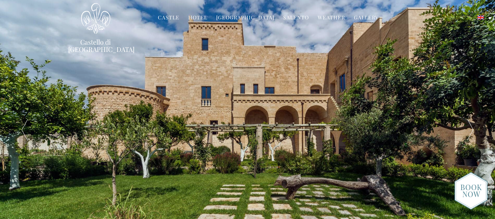  I want to click on img: English, so click(481, 18).